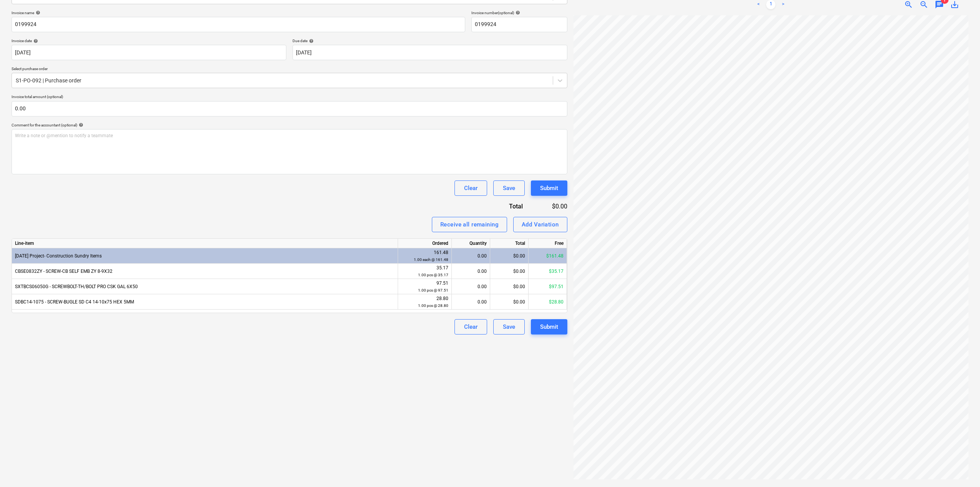  What do you see at coordinates (548, 272) in the screenshot?
I see `div: $35.17` at bounding box center [548, 272].